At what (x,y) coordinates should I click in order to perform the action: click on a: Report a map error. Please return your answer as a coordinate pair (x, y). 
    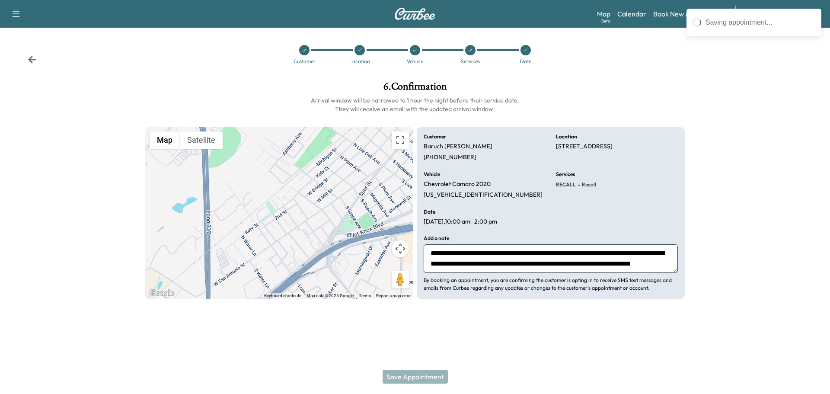
    Looking at the image, I should click on (394, 295).